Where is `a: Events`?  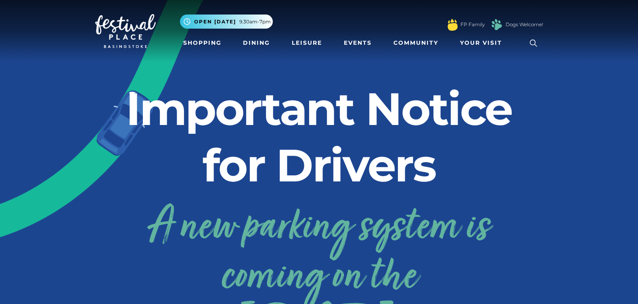
a: Events is located at coordinates (357, 43).